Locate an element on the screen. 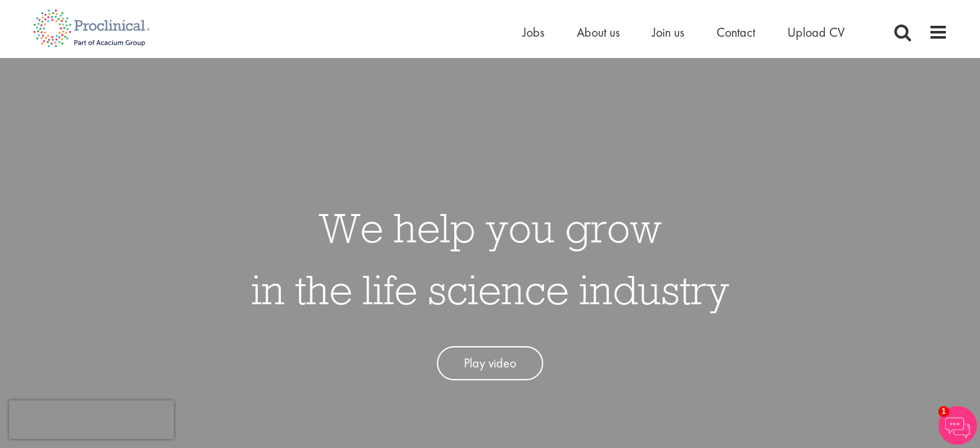 The height and width of the screenshot is (448, 980). a: About us is located at coordinates (598, 32).